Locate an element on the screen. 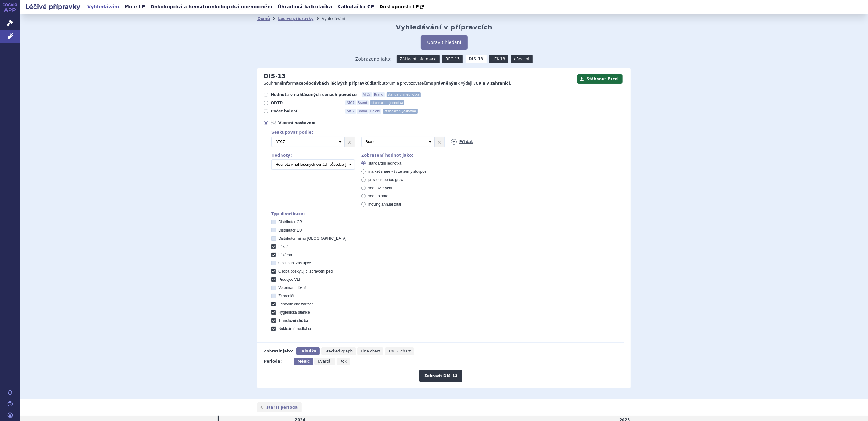  span: Rok is located at coordinates (343, 362).